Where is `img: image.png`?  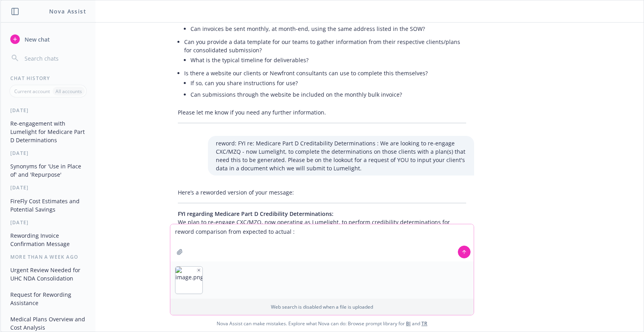
img: image.png is located at coordinates (189, 280).